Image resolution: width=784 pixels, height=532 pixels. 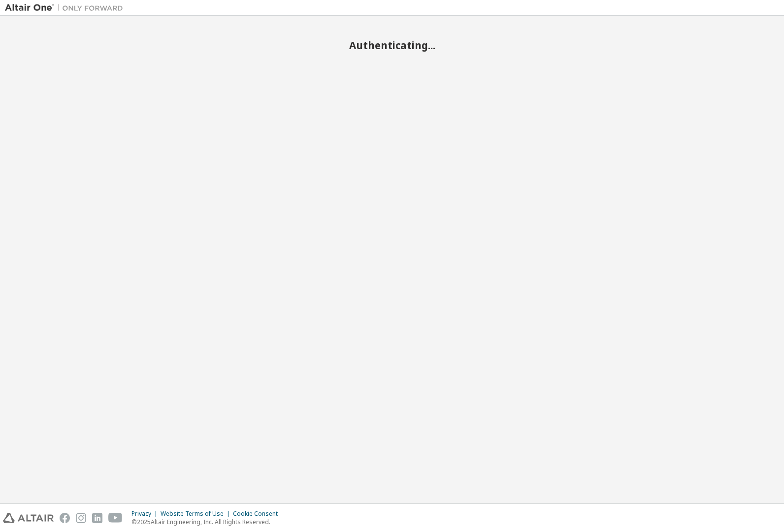 I want to click on img: facebook.svg, so click(x=65, y=518).